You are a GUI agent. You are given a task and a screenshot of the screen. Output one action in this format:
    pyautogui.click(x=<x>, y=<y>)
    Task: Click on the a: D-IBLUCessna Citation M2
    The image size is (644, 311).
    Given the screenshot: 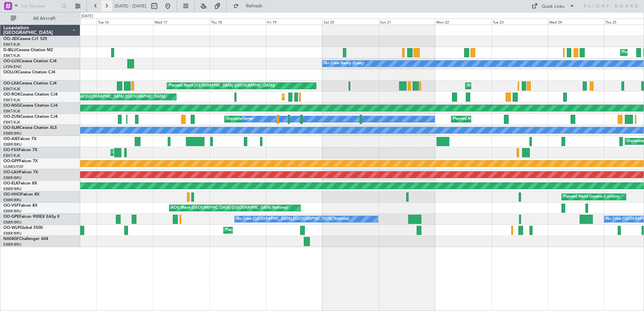 What is the action you would take?
    pyautogui.click(x=28, y=50)
    